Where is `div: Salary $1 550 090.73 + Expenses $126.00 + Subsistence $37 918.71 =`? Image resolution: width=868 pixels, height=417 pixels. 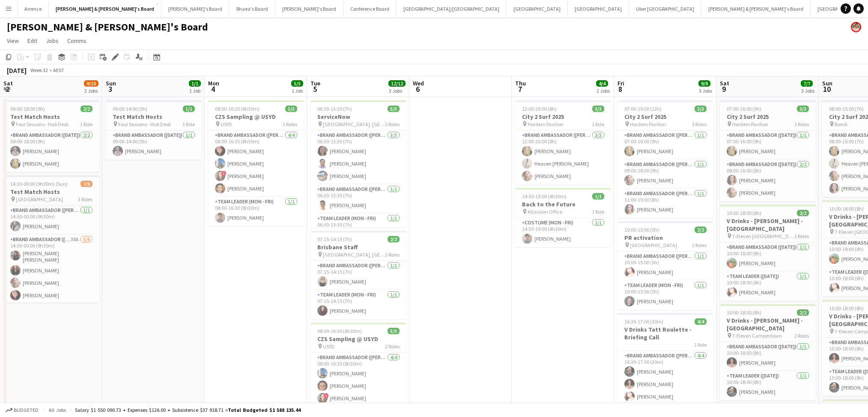
div: Salary $1 550 090.73 + Expenses $126.00 + Subsistence $37 918.71 = is located at coordinates (188, 410).